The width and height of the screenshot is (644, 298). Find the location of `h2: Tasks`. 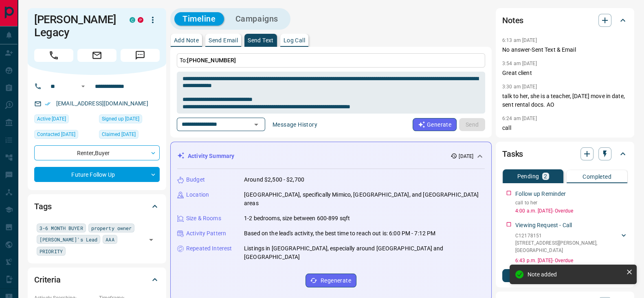

h2: Tasks is located at coordinates (512, 154).